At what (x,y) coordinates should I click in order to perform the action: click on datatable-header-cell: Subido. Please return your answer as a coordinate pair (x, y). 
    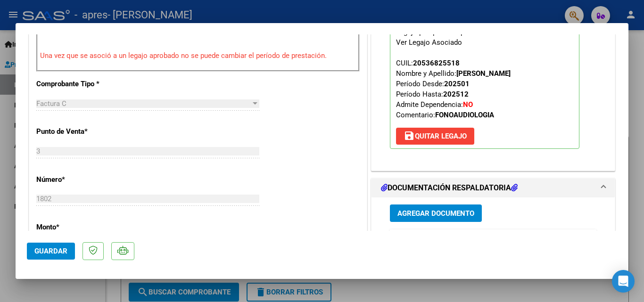
    Looking at the image, I should click on (569, 239).